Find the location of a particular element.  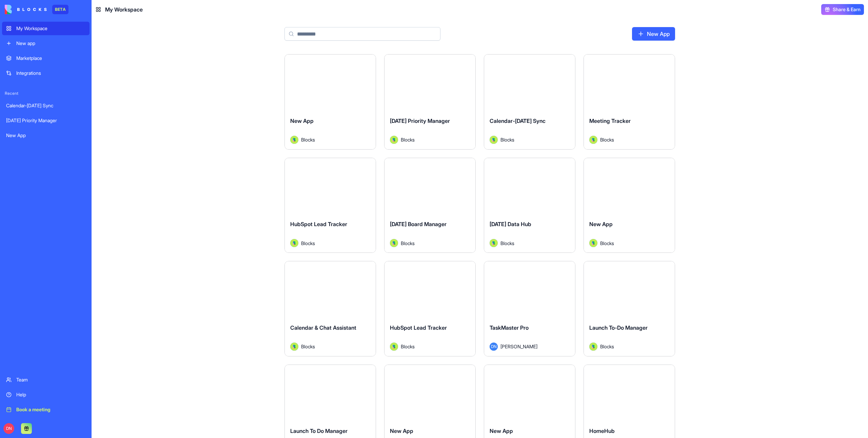

span: Recent is located at coordinates (46, 94).